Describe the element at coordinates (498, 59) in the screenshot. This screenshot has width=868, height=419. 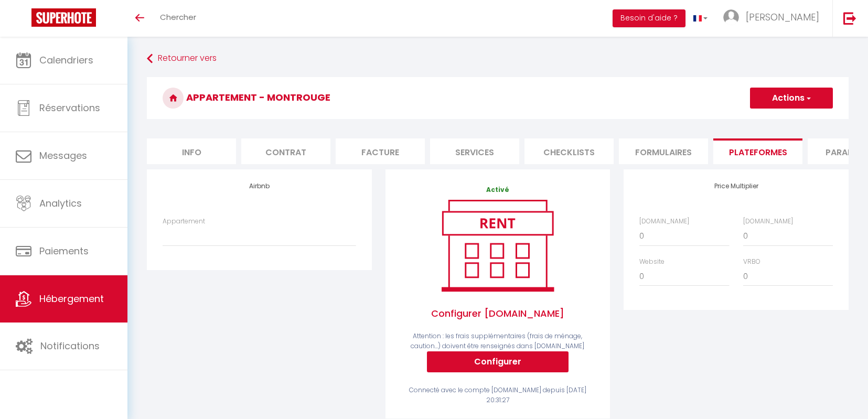
I see `a: Retourner vers` at that location.